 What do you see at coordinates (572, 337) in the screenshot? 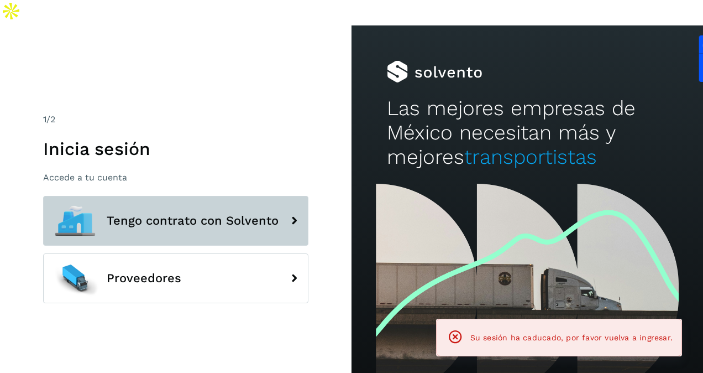
I see `span: Su sesión ha caducado, por favor vuelva a ingresar.` at bounding box center [572, 337].